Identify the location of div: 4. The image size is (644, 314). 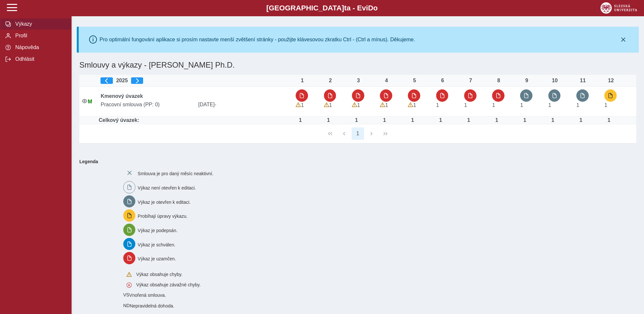
(386, 80).